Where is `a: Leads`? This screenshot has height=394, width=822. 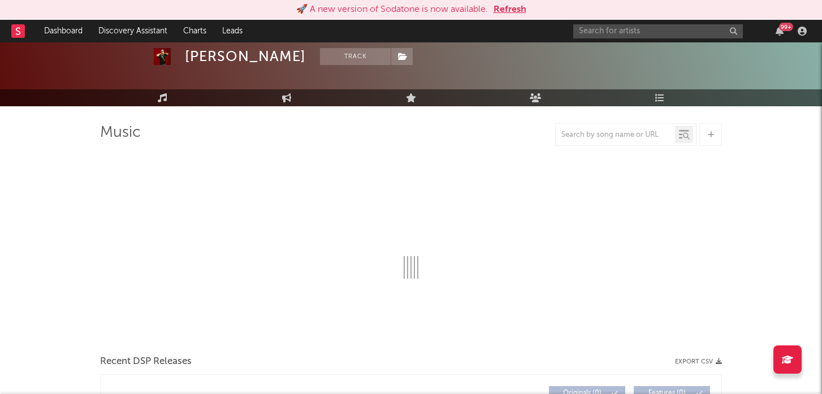 a: Leads is located at coordinates (232, 31).